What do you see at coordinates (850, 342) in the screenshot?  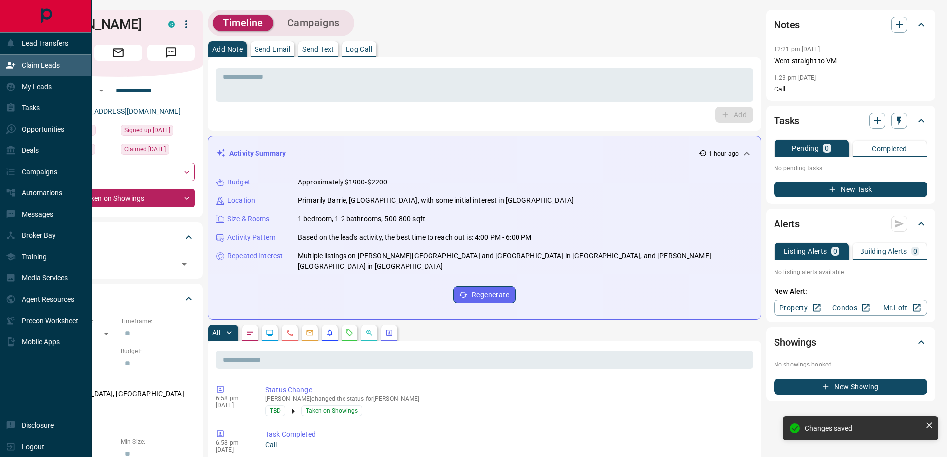 I see `div: Showings` at bounding box center [850, 342].